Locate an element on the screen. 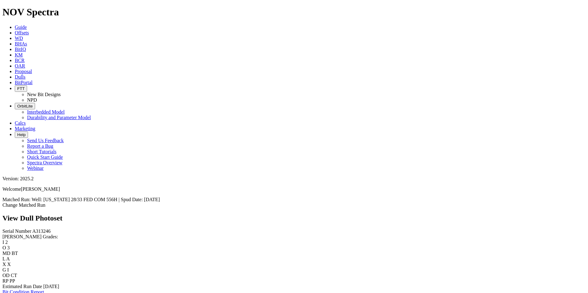 The width and height of the screenshot is (588, 293). a: Offsets is located at coordinates (22, 33).